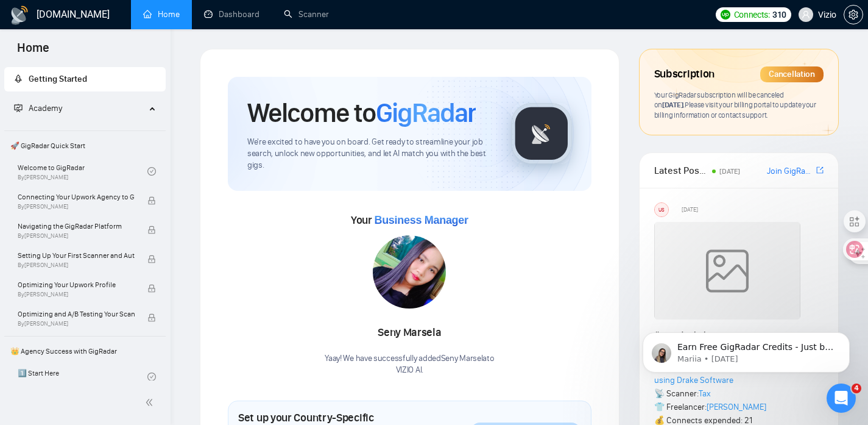  Describe the element at coordinates (85, 79) in the screenshot. I see `li: Getting Started` at that location.